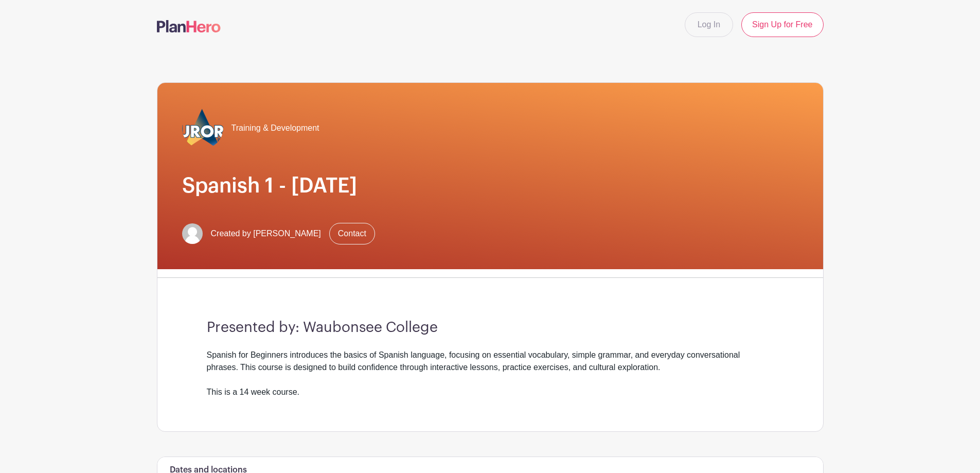 Image resolution: width=980 pixels, height=473 pixels. Describe the element at coordinates (490, 373) in the screenshot. I see `div: Spanish for Beginners introduces the basics of Spanish language, focusing on essential vocabulary...` at that location.